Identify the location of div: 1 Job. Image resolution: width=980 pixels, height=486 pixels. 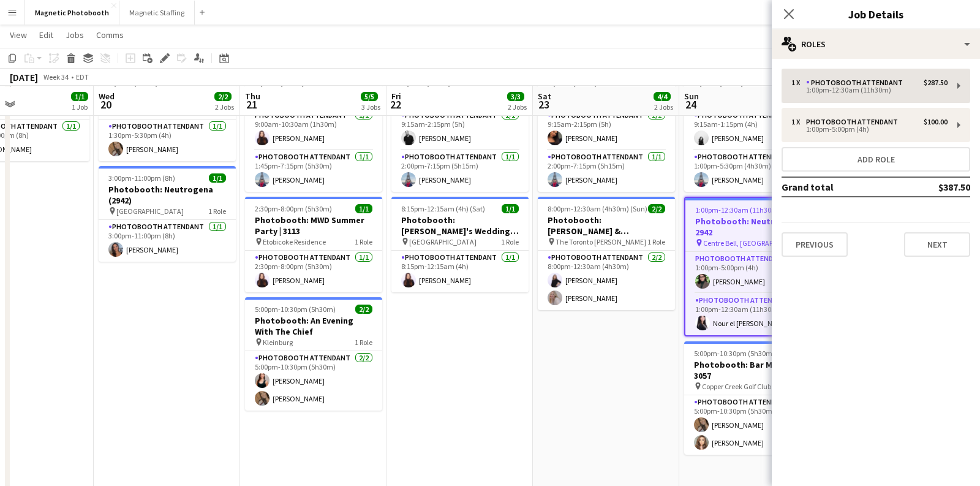
(80, 107).